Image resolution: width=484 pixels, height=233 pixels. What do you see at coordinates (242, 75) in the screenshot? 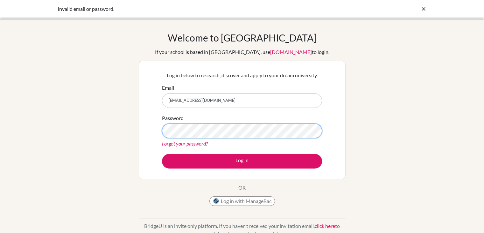
I see `p: Log in below to research, discover and apply to your dream university.` at bounding box center [242, 75].